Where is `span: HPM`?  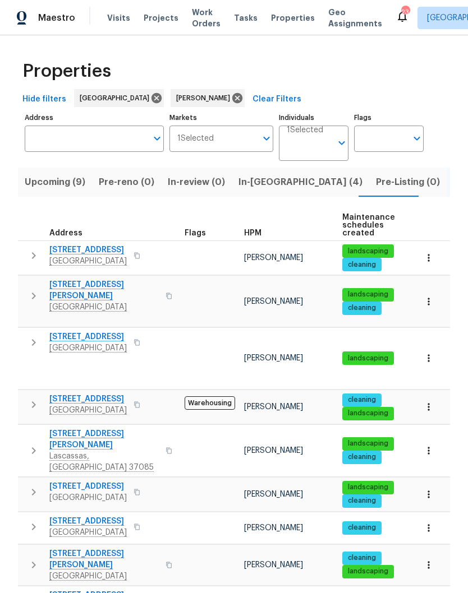 span: HPM is located at coordinates (252, 233).